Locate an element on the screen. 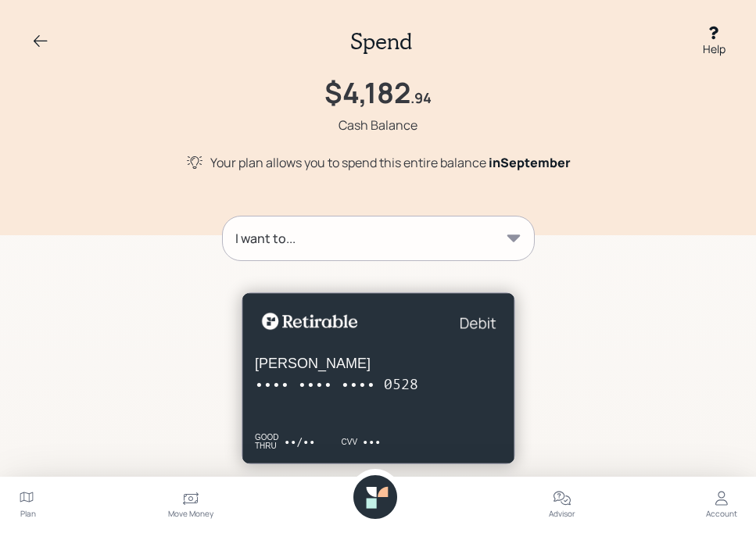  h4: .94 is located at coordinates (420, 99).